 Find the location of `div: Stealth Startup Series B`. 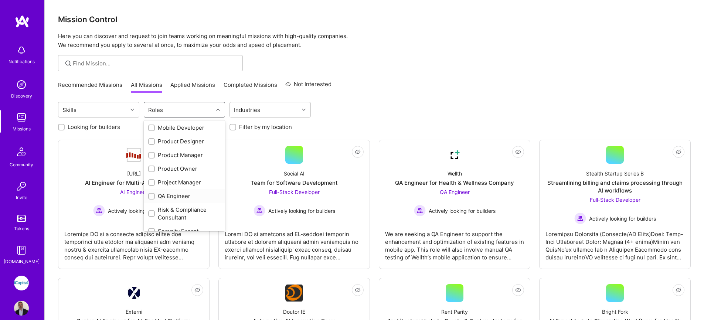

div: Stealth Startup Series B is located at coordinates (615, 173).